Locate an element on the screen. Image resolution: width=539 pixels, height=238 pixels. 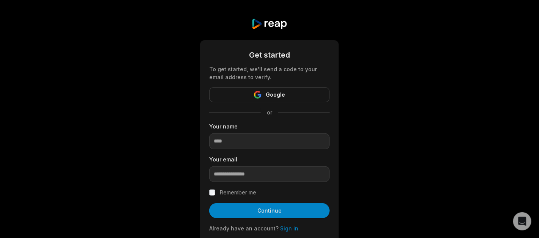
span: Already have an account? is located at coordinates (244, 228).